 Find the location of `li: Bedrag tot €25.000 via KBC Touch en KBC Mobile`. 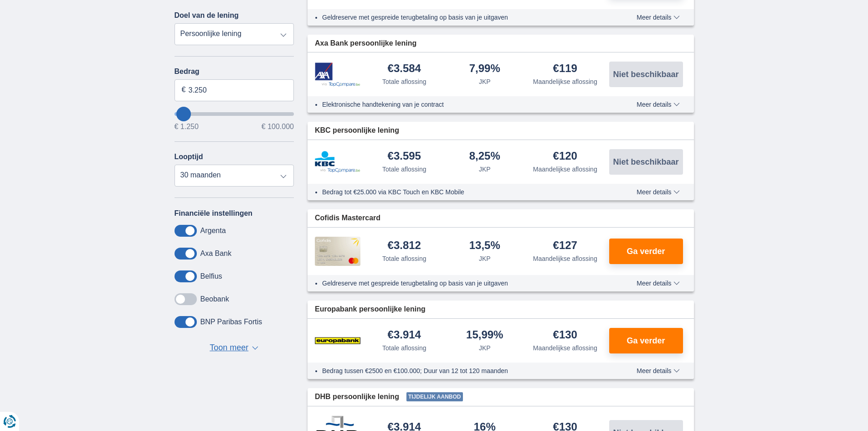

li: Bedrag tot €25.000 via KBC Touch en KBC Mobile is located at coordinates (463, 192).